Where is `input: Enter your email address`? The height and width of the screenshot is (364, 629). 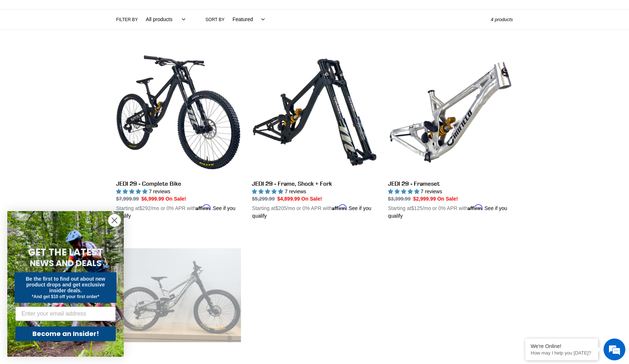
input: Enter your email address is located at coordinates (65, 314).